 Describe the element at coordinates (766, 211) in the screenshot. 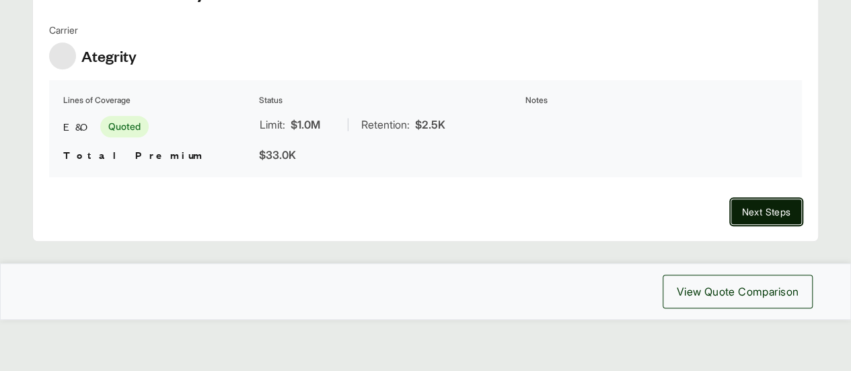

I see `button: Next Steps` at that location.